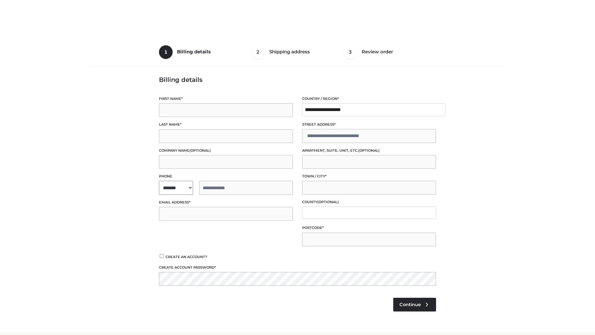 The width and height of the screenshot is (595, 335). What do you see at coordinates (414, 304) in the screenshot?
I see `a: Continue` at bounding box center [414, 304].